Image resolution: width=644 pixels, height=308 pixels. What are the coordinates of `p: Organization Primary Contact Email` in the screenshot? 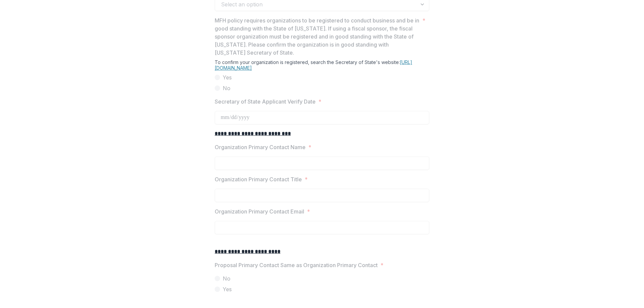 It's located at (259, 212).